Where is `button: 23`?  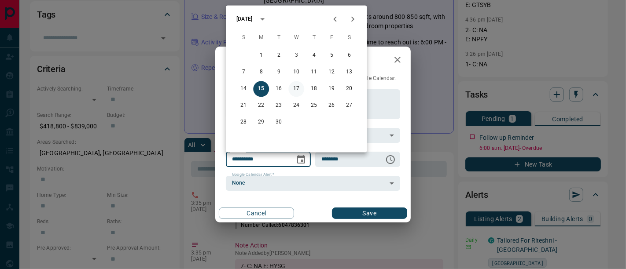 button: 23 is located at coordinates (279, 106).